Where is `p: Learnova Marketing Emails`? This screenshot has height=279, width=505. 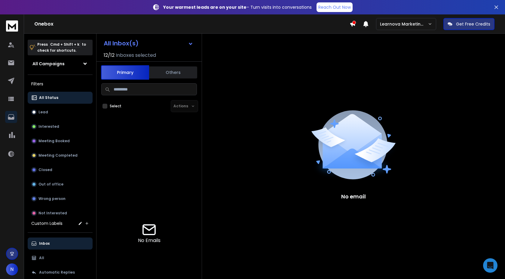
p: Learnova Marketing Emails is located at coordinates (404, 24).